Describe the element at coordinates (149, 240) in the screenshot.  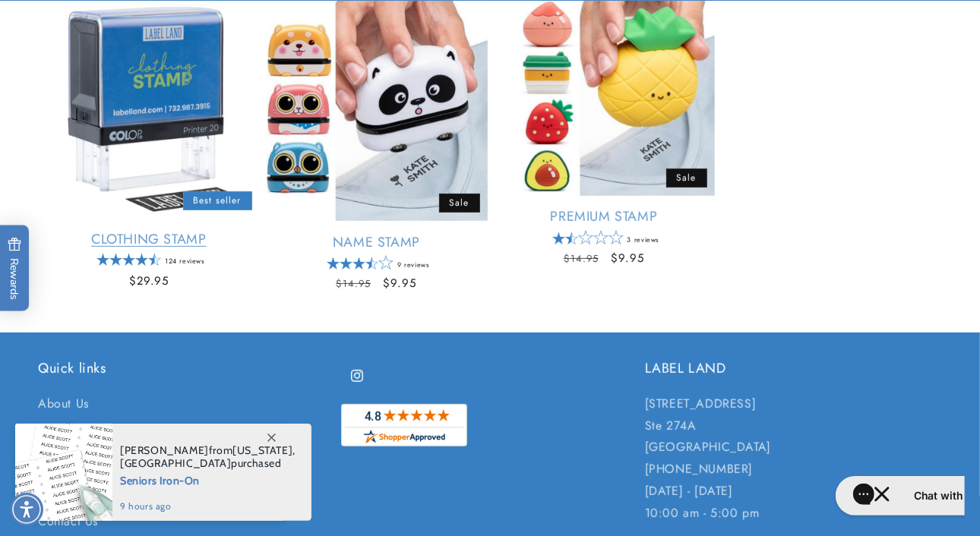
I see `a: Clothing Stamp` at that location.